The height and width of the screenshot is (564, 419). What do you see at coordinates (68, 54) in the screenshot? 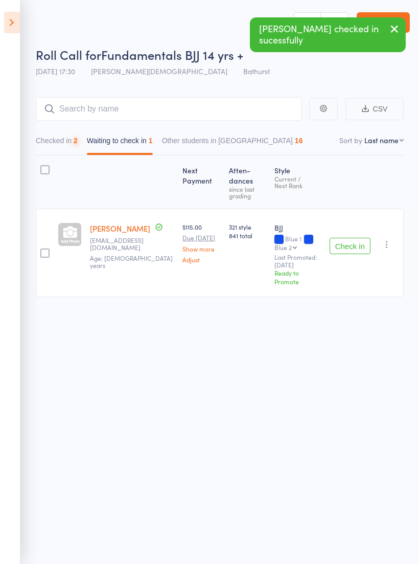
I see `span: Roll Call for` at bounding box center [68, 54].